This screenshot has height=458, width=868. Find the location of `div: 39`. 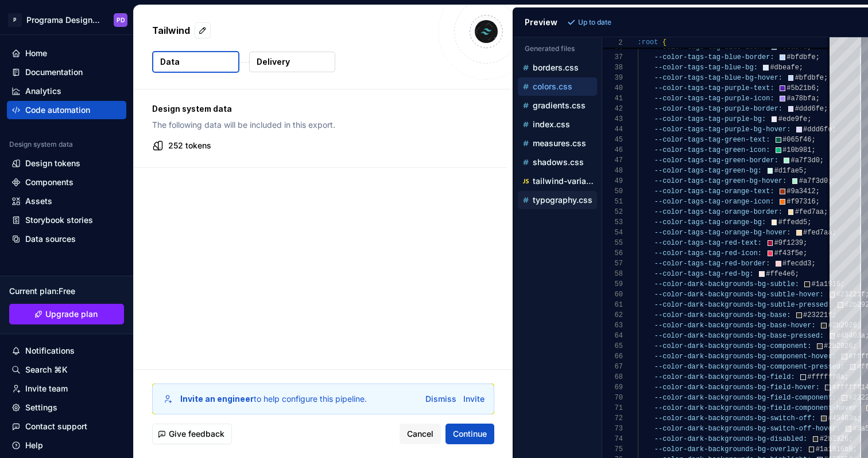

div: 39 is located at coordinates (613, 78).